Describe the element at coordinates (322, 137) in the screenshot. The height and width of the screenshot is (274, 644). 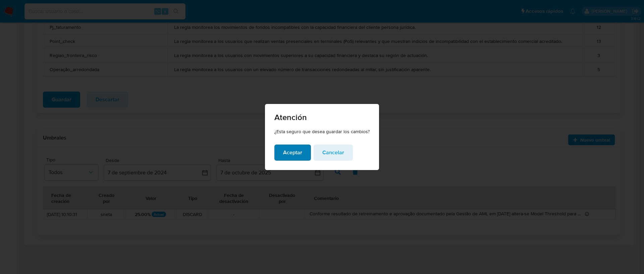
I see `div: ¿Esta seguro que desea guardar los cambios?` at that location.